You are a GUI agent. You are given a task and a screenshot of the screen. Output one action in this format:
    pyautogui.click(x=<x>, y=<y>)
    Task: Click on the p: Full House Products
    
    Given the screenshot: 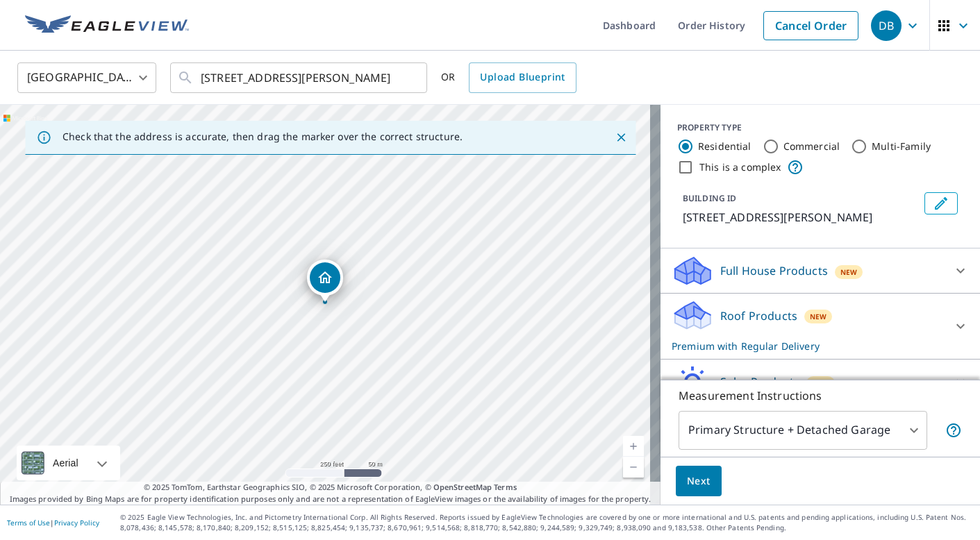 What is the action you would take?
    pyautogui.click(x=774, y=271)
    